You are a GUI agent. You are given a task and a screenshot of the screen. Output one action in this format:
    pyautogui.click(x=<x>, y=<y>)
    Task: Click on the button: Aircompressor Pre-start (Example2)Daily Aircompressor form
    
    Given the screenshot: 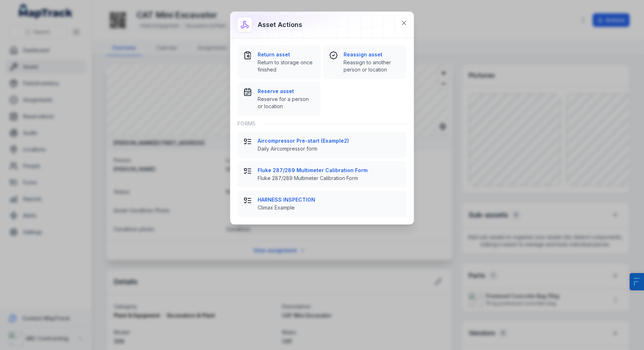 What is the action you would take?
    pyautogui.click(x=322, y=145)
    